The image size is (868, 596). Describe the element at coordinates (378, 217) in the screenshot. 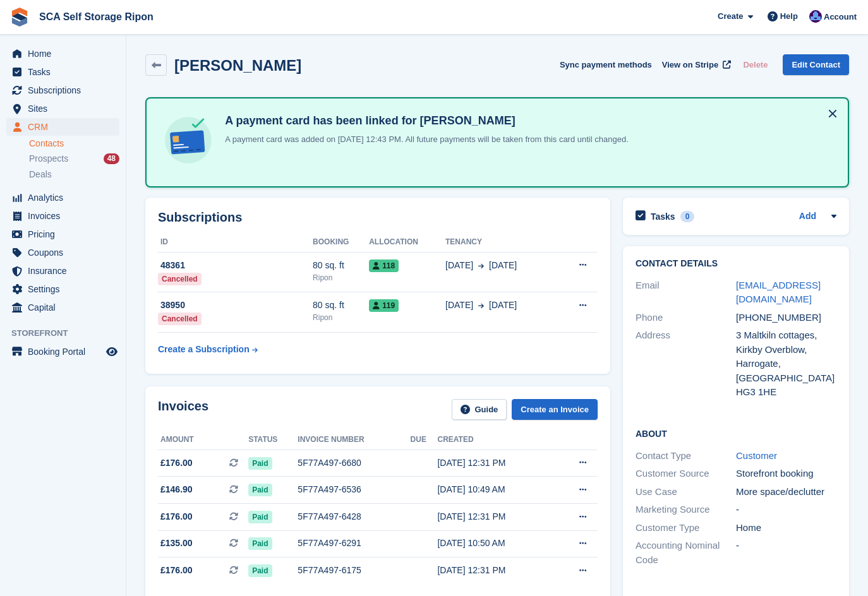

I see `h2: Subscriptions` at that location.